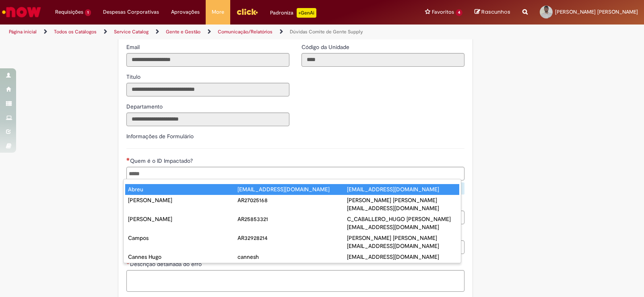 This screenshot has width=644, height=297. What do you see at coordinates (292, 200) in the screenshot?
I see `div: AR27025168` at bounding box center [292, 200].